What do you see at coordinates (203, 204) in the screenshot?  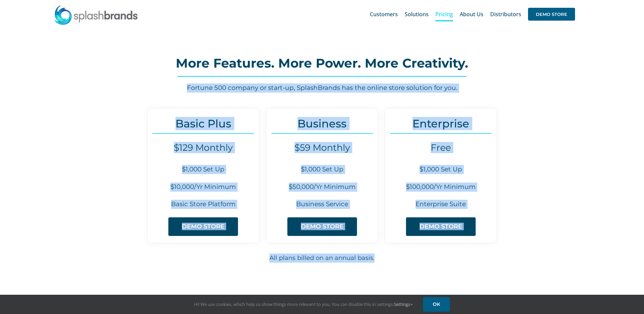 I see `h6: Basic Store Platform` at bounding box center [203, 204].